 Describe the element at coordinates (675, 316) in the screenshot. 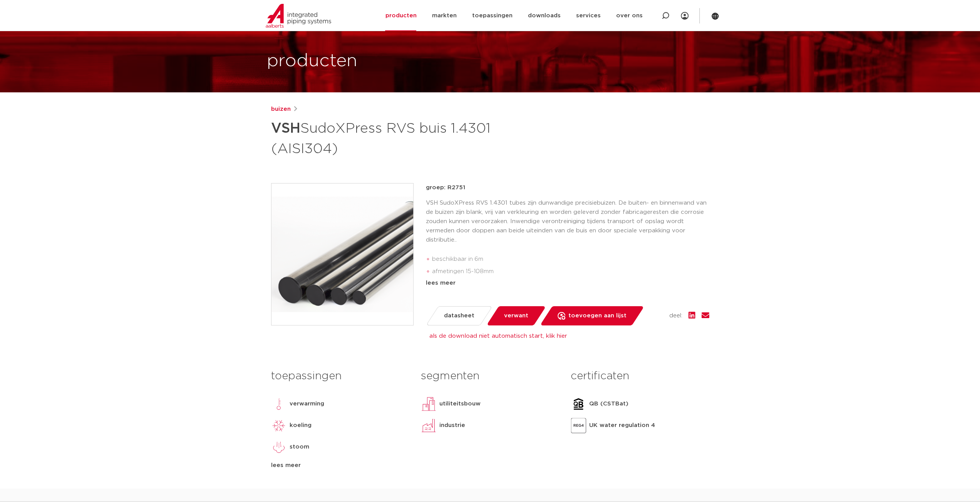

I see `span: deel:` at that location.